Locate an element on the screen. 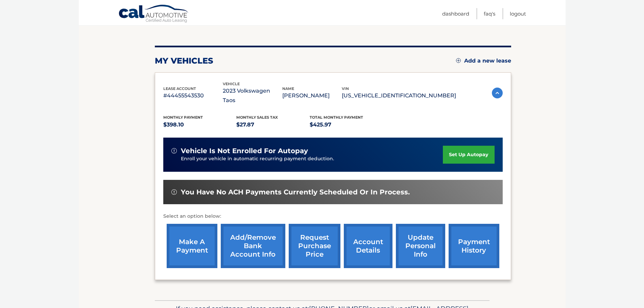 This screenshot has width=644, height=308. a: payment history is located at coordinates (474, 246).